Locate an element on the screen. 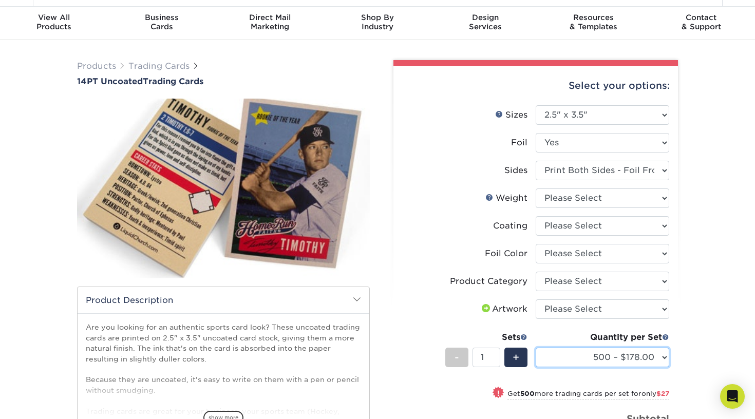 This screenshot has width=755, height=419. a: Contact& Support is located at coordinates (701, 23).